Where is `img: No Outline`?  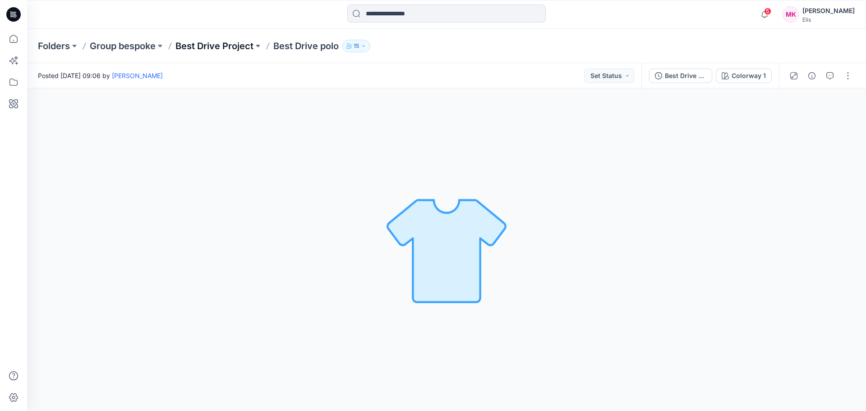 img: No Outline is located at coordinates (447, 250).